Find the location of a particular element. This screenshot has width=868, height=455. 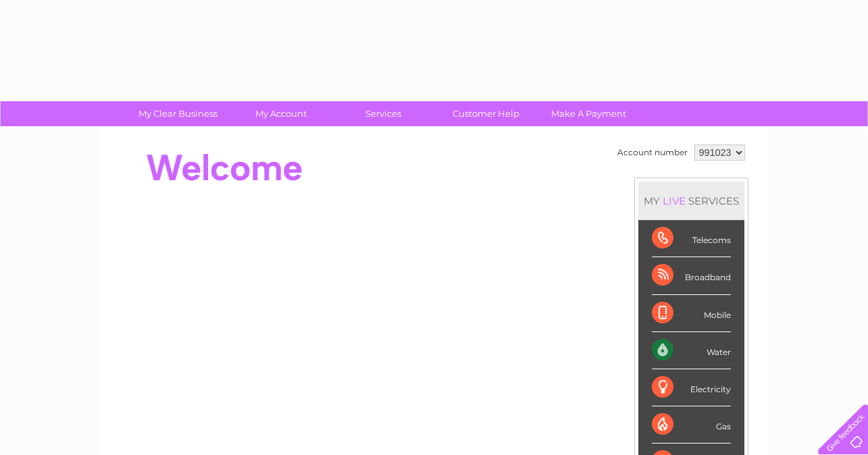

div: Mobile is located at coordinates (691, 314).